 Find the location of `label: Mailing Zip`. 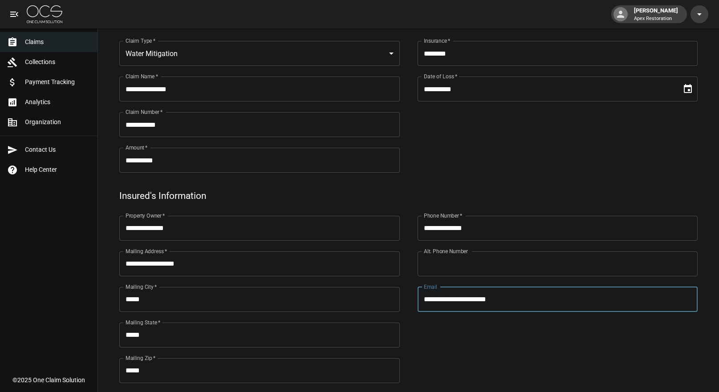

label: Mailing Zip is located at coordinates (141, 358).